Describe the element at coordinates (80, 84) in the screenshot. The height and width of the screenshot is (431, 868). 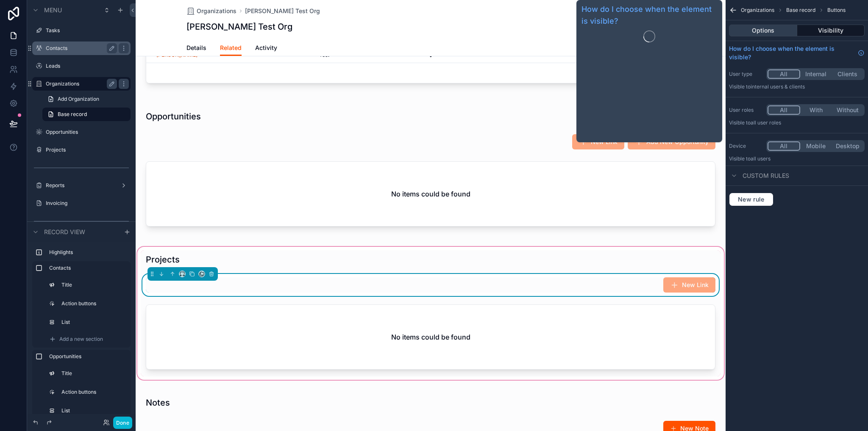
I see `label: Organizations` at that location.